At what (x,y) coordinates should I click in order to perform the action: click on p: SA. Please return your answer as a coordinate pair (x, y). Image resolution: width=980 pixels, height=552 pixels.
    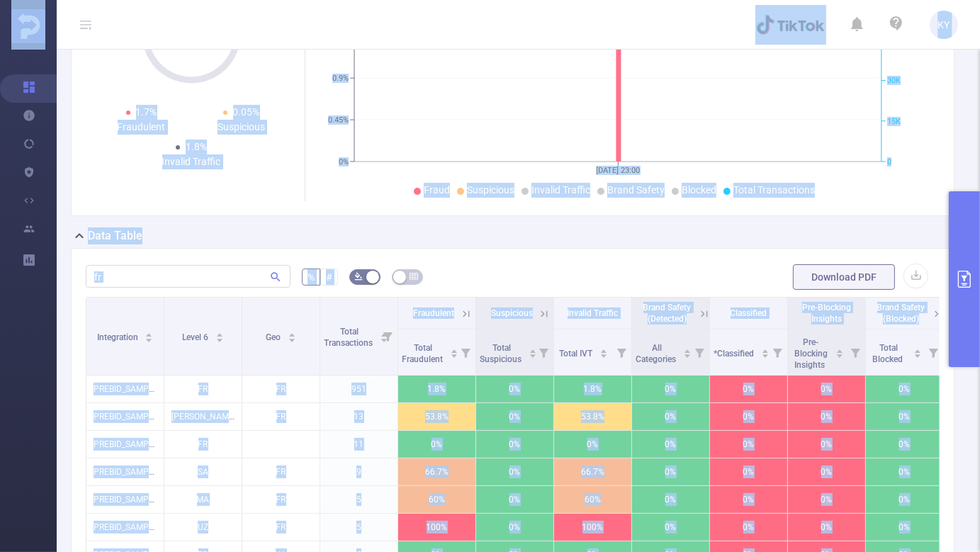
    Looking at the image, I should click on (203, 472).